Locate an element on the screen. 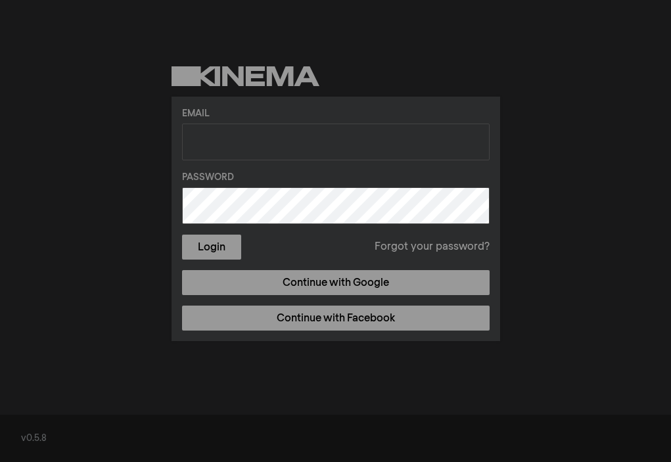 Image resolution: width=671 pixels, height=462 pixels. div: v0.5.8 is located at coordinates (335, 438).